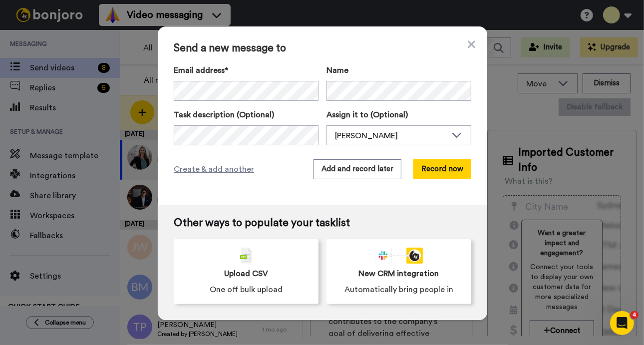  I want to click on label: Assign it to (Optional), so click(399, 114).